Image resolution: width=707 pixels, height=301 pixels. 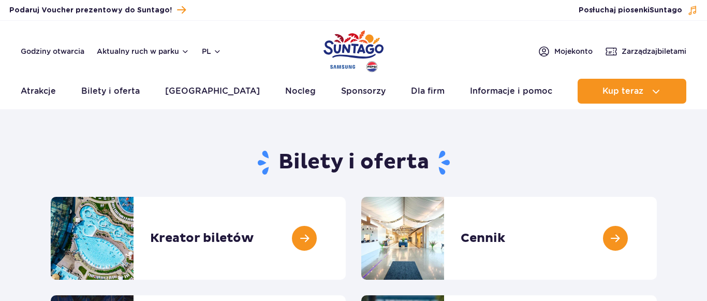 I want to click on a: Podaruj Voucher prezentowy do Suntago!, so click(x=97, y=10).